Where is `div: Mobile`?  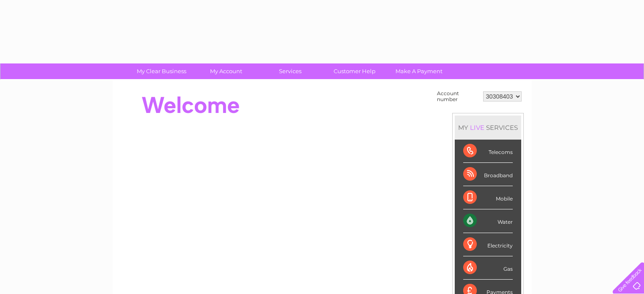 div: Mobile is located at coordinates (488, 198).